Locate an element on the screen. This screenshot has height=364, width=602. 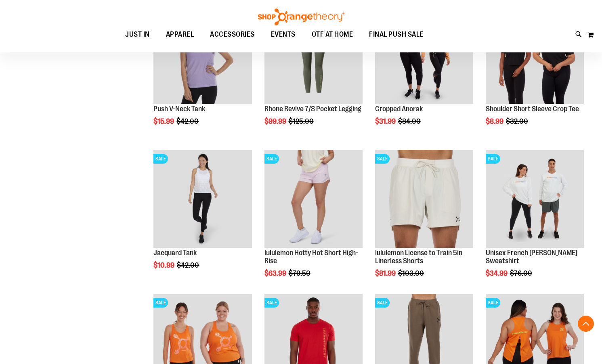
span: $84.00 is located at coordinates (410, 122).